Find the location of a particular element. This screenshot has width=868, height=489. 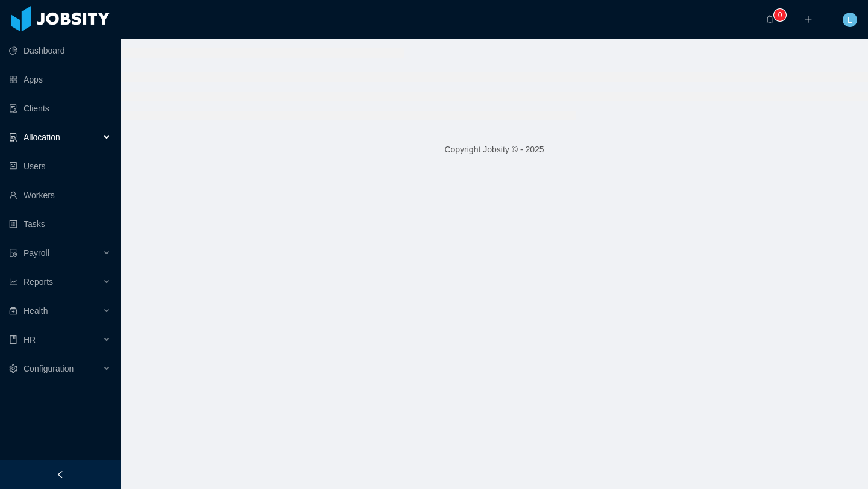

i: icon: solution is located at coordinates (13, 137).